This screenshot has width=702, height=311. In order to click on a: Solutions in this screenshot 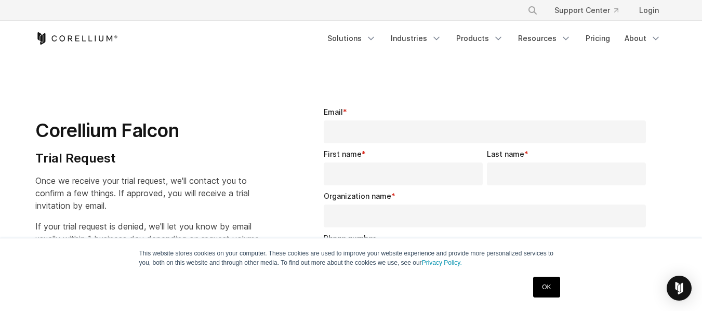, I will do `click(352, 38)`.